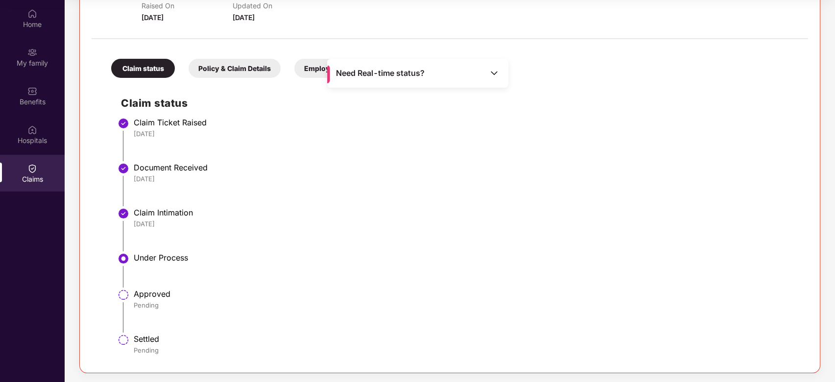 The width and height of the screenshot is (835, 382). Describe the element at coordinates (466, 213) in the screenshot. I see `div: Claim Intimation` at that location.